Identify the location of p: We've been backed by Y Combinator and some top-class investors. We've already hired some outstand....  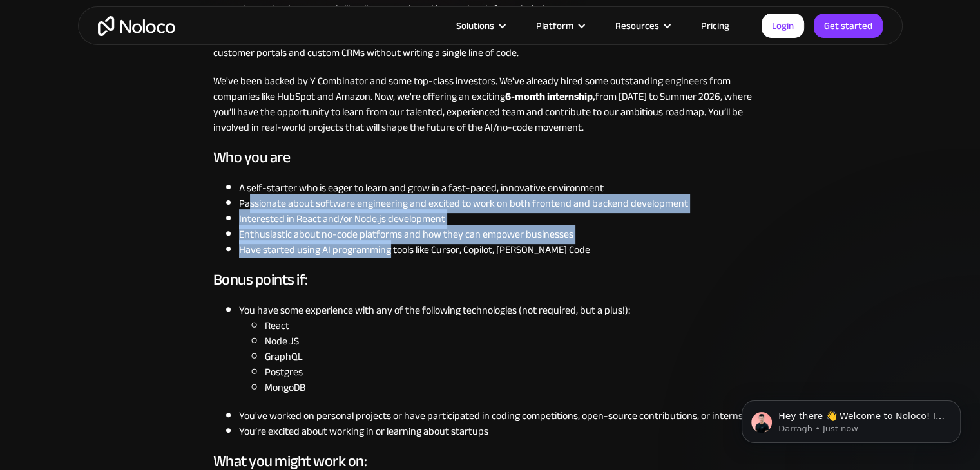
(490, 104).